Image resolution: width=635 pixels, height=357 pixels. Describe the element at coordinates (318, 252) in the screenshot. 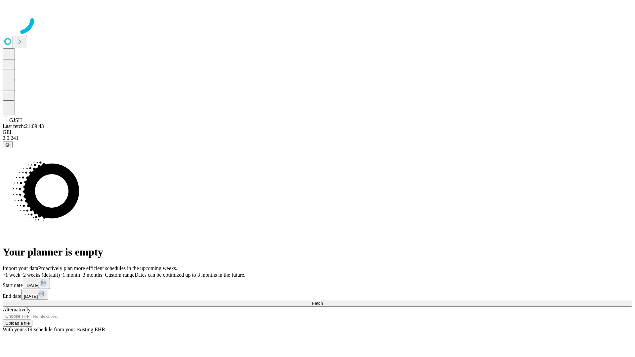

I see `h1: Your planner is empty` at that location.